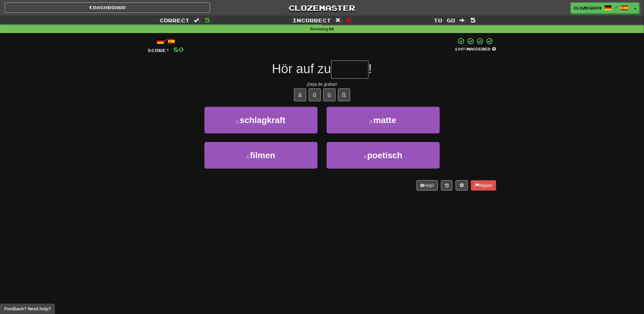  What do you see at coordinates (588, 8) in the screenshot?
I see `span: Clozeguch` at bounding box center [588, 8].